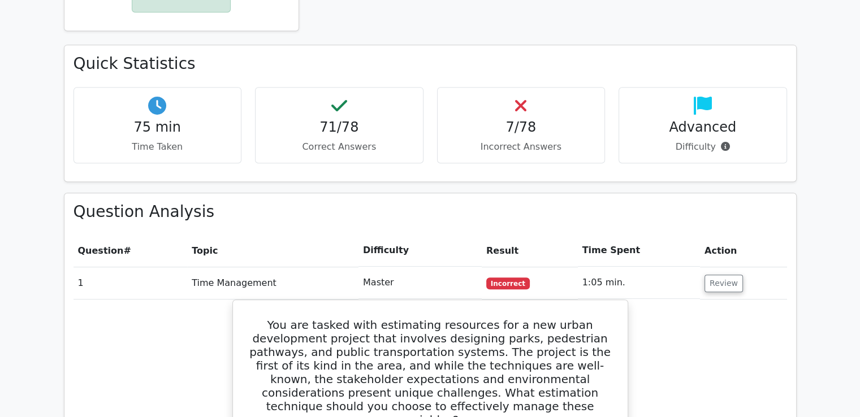 The width and height of the screenshot is (860, 417). What do you see at coordinates (339, 147) in the screenshot?
I see `p: Correct Answers` at bounding box center [339, 147].